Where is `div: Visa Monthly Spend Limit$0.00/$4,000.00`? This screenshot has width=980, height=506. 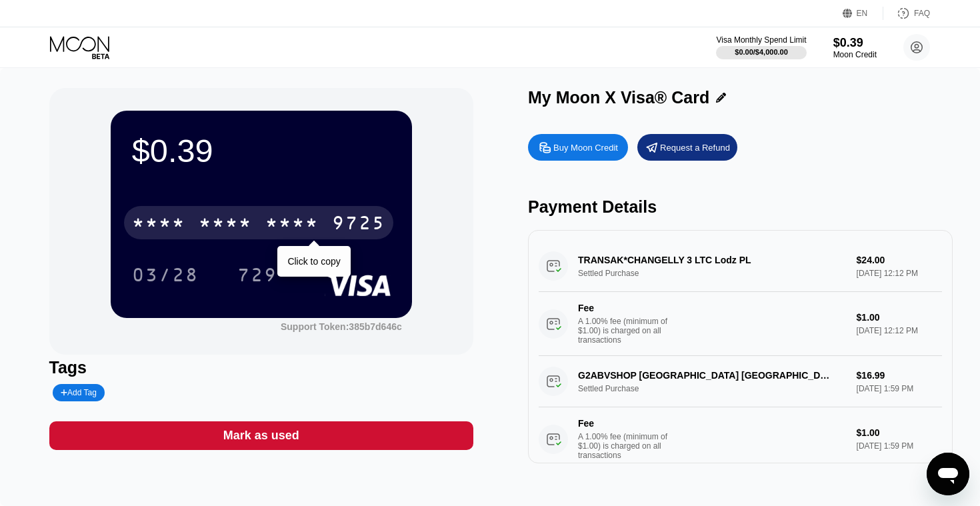 div: Visa Monthly Spend Limit$0.00/$4,000.00 is located at coordinates (760, 48).